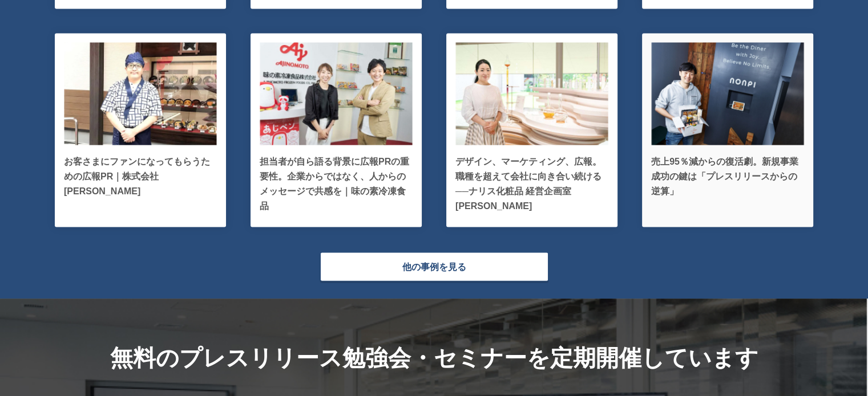 The height and width of the screenshot is (396, 868). I want to click on a: 担当者が自ら語る背景に広報PRの重要性。企業からではなく、人からのメッセージで共感を｜味の素冷凍食品, so click(336, 131).